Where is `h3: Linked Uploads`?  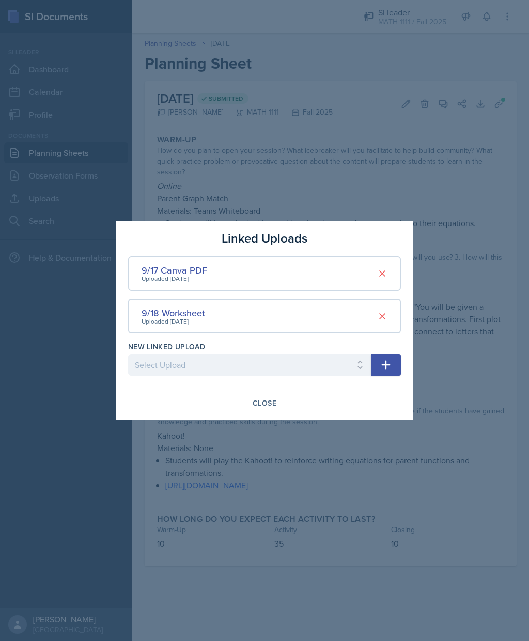
h3: Linked Uploads is located at coordinates (264, 238).